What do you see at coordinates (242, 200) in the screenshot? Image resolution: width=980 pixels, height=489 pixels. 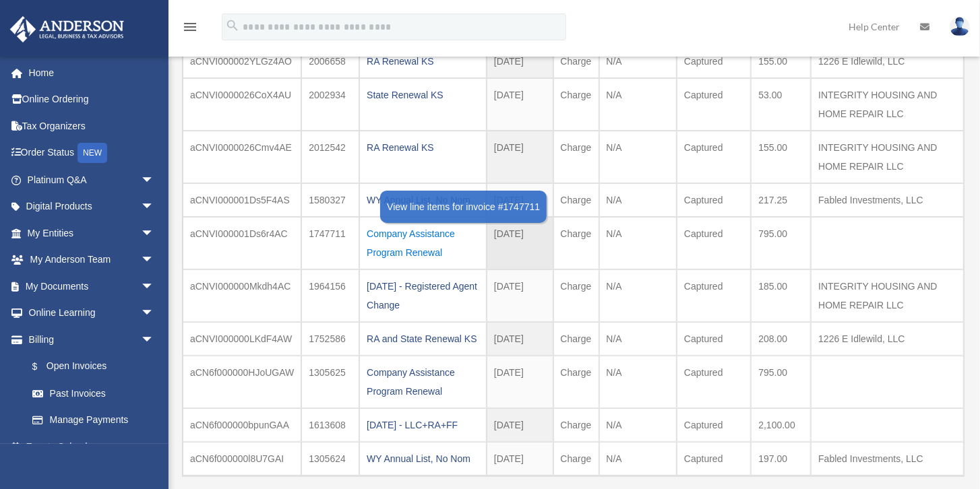 I see `td: aCNVI000001Ds5F4AS` at bounding box center [242, 200].